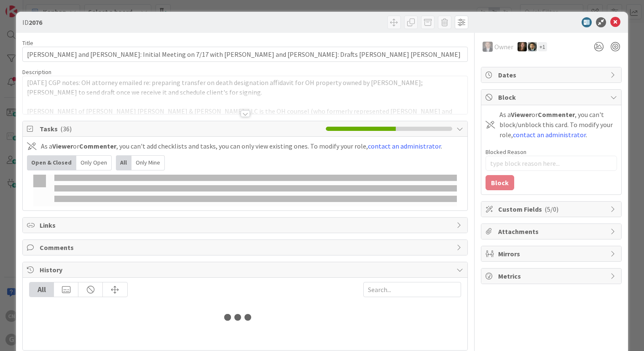 The image size is (644, 351). What do you see at coordinates (505, 152) in the screenshot?
I see `label: Blocked Reason` at bounding box center [505, 152].